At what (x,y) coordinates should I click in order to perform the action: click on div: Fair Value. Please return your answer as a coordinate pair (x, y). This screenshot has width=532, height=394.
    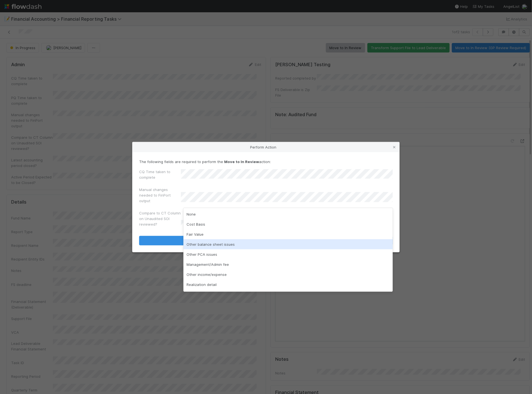
    Looking at the image, I should click on (288, 234).